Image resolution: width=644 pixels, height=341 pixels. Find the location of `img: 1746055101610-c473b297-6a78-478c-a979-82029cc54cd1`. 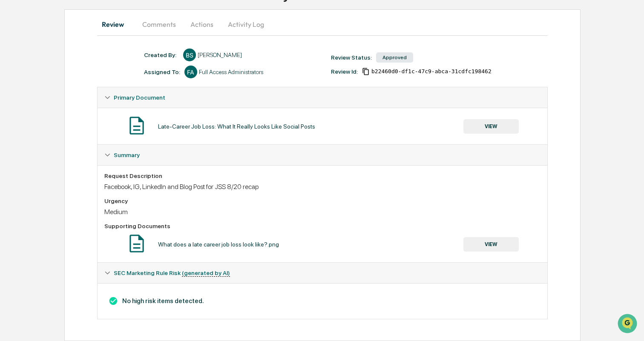

img: 1746055101610-c473b297-6a78-478c-a979-82029cc54cd1 is located at coordinates (16, 73).